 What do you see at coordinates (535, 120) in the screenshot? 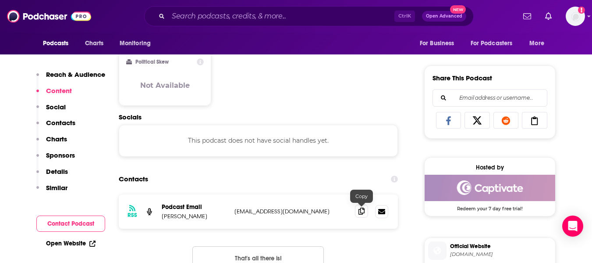
I see `a: Copy Link` at bounding box center [535, 120].